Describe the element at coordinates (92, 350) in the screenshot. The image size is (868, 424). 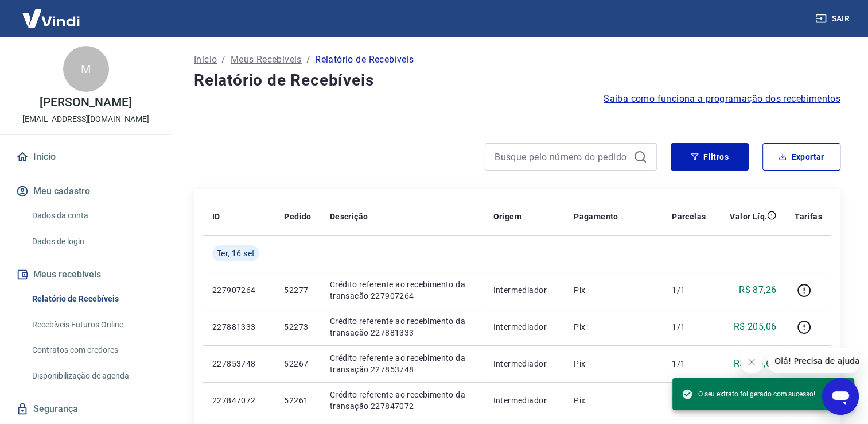
I see `a: Contratos com credores` at that location.